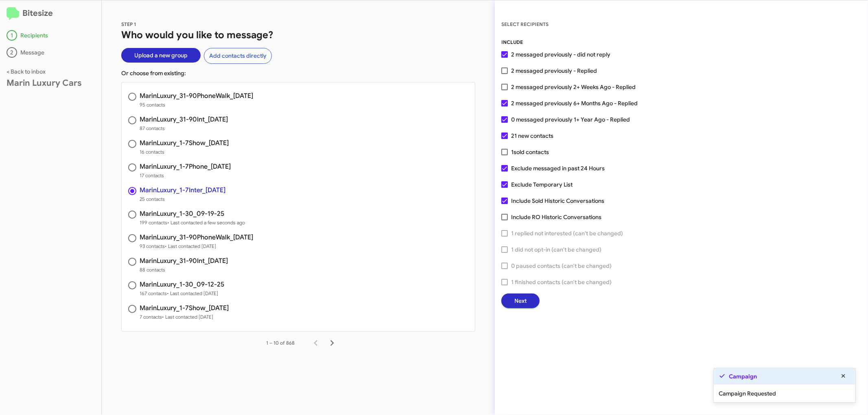 The image size is (868, 415). I want to click on h3: MarinLuxury_1-30_09-19-25, so click(192, 214).